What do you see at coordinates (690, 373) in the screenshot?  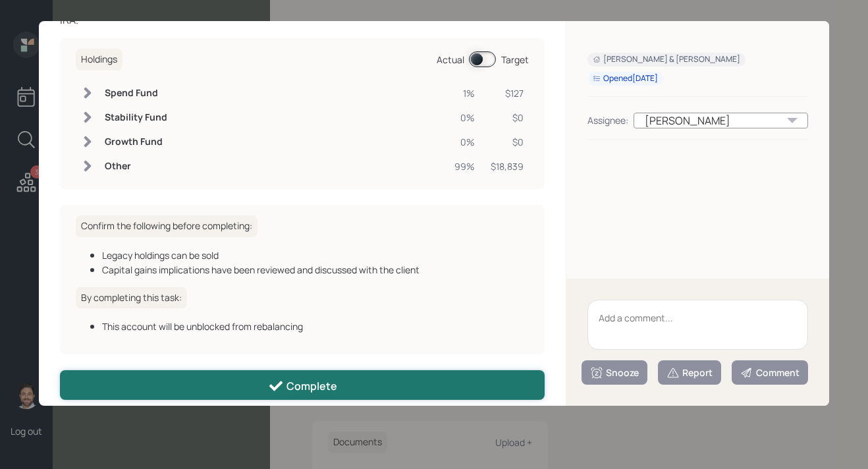 I see `div: Report` at bounding box center [690, 373].